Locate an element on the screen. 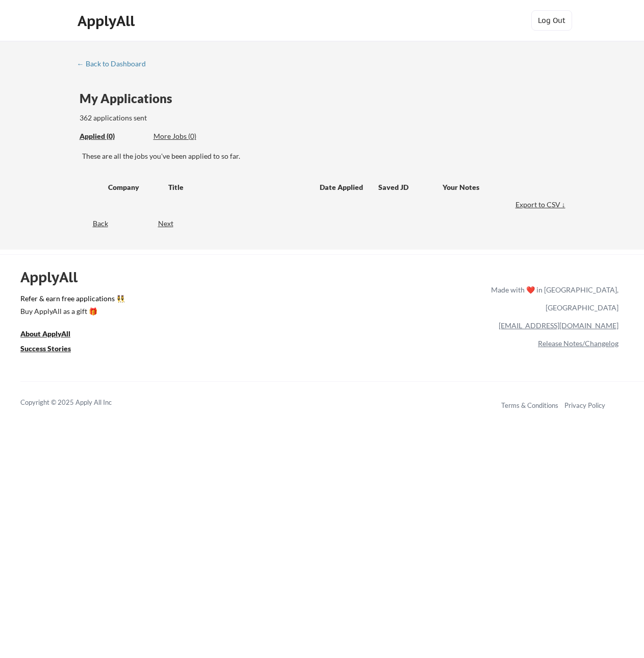  div: Next is located at coordinates (172, 224).